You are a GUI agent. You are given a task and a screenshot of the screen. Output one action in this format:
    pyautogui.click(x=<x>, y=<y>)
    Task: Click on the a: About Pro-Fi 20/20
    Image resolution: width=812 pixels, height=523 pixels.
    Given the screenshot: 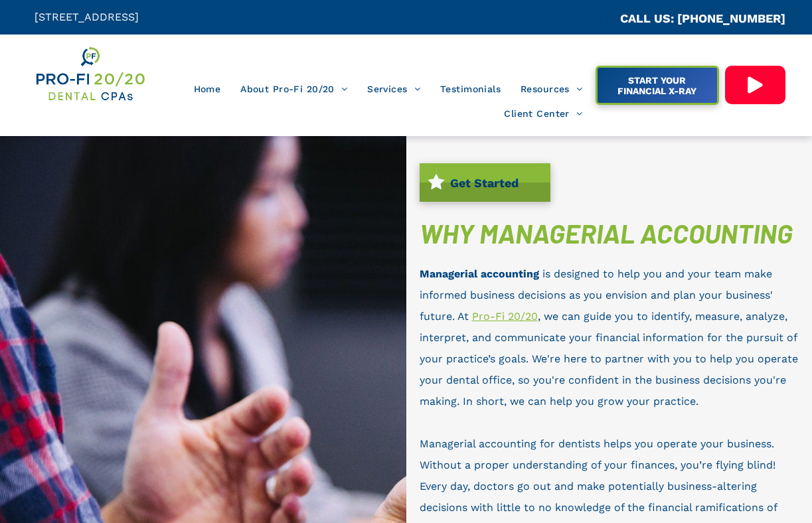 What is the action you would take?
    pyautogui.click(x=293, y=88)
    